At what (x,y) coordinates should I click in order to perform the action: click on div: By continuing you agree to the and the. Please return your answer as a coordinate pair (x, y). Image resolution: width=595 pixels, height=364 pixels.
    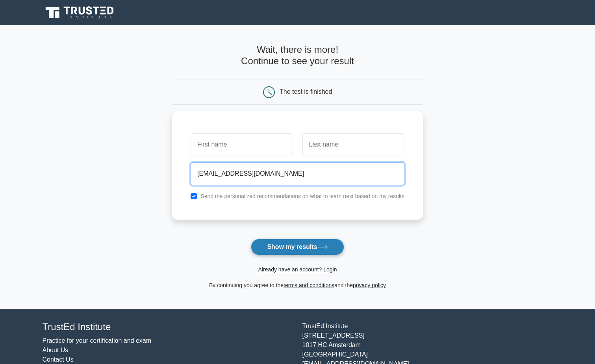
    Looking at the image, I should click on (298, 285).